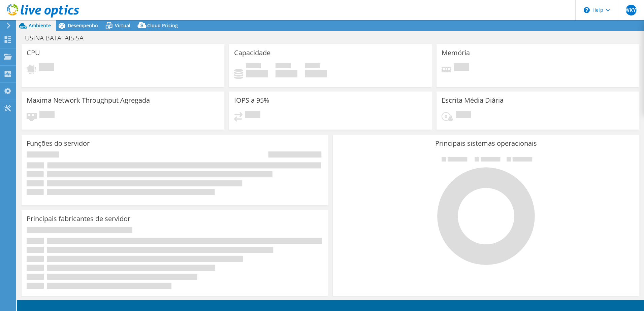  Describe the element at coordinates (82, 25) in the screenshot. I see `span: Desempenho` at that location.